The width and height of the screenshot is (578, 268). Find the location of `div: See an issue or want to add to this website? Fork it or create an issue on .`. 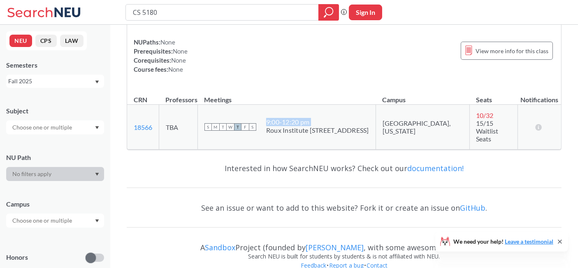

div: See an issue or want to add to this website? Fork it or create an issue on . is located at coordinates (344, 207).